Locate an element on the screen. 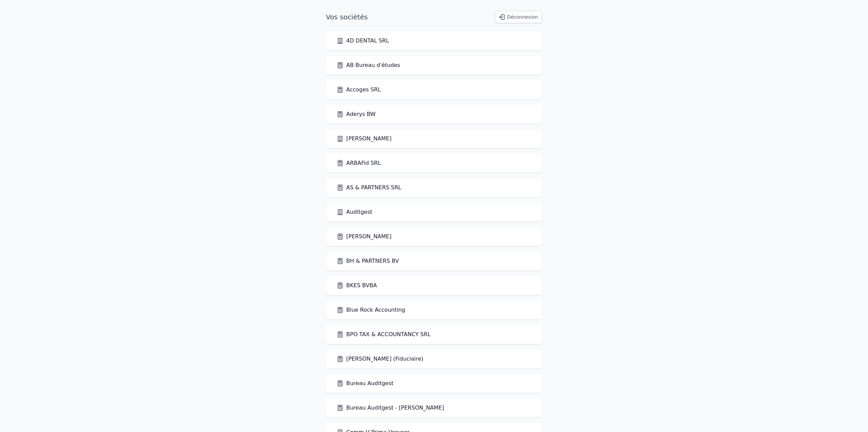  a: AS & PARTNERS SRL is located at coordinates (369, 187).